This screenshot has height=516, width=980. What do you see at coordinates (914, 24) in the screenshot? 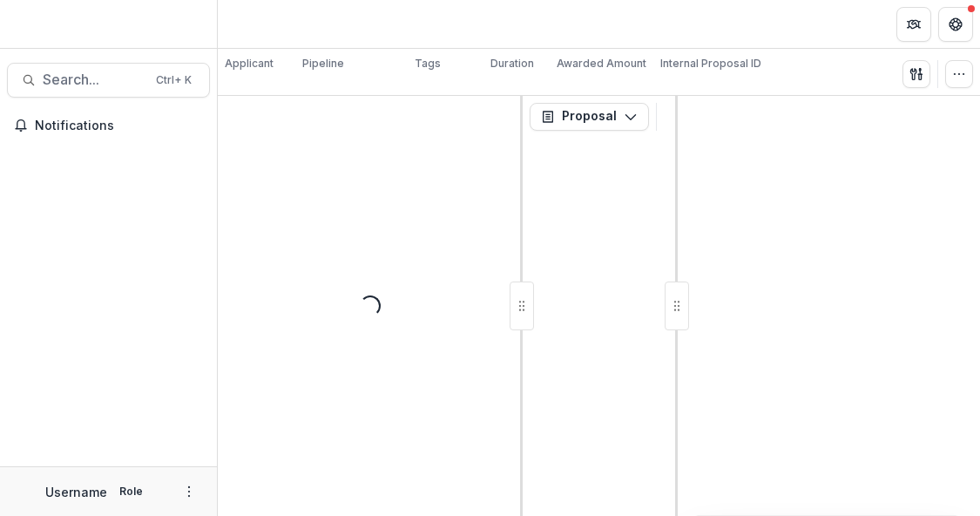
I see `button: Partners` at bounding box center [914, 24].